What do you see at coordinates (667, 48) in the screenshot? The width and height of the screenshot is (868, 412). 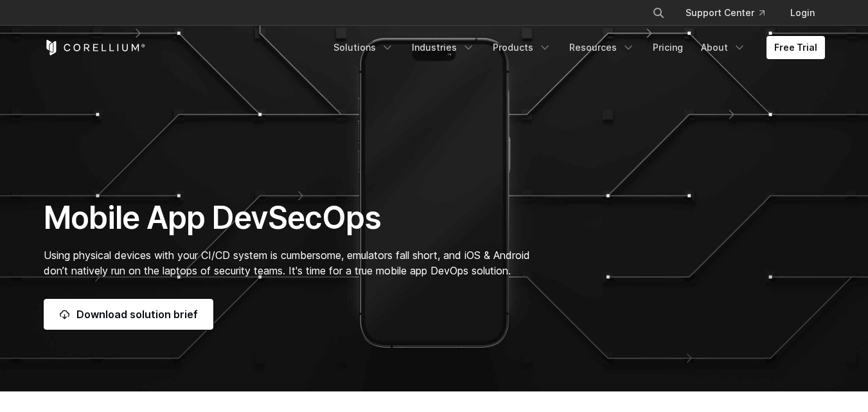 I see `a: Pricing` at bounding box center [667, 48].